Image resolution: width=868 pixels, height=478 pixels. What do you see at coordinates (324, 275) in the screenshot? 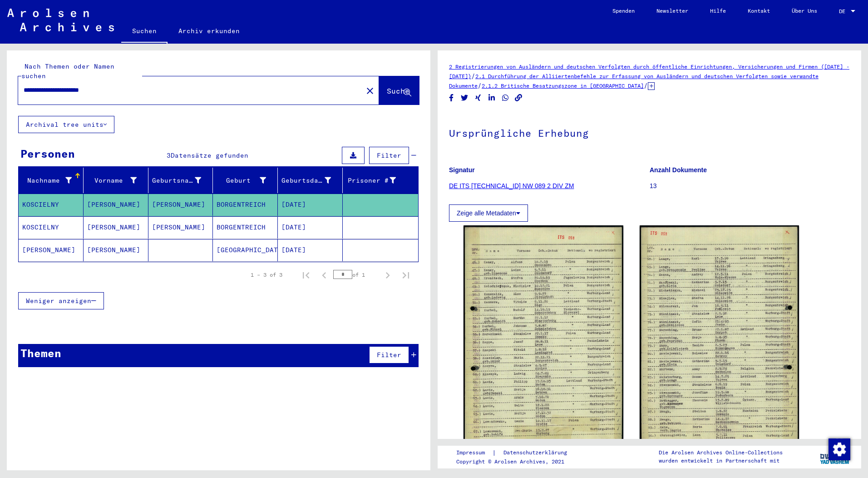
I see `button: Previous page` at bounding box center [324, 275].